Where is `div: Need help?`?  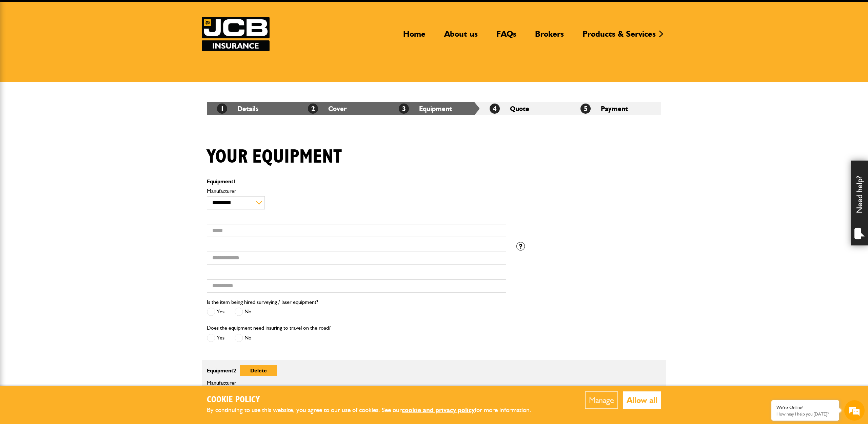
div: Need help? is located at coordinates (860, 203).